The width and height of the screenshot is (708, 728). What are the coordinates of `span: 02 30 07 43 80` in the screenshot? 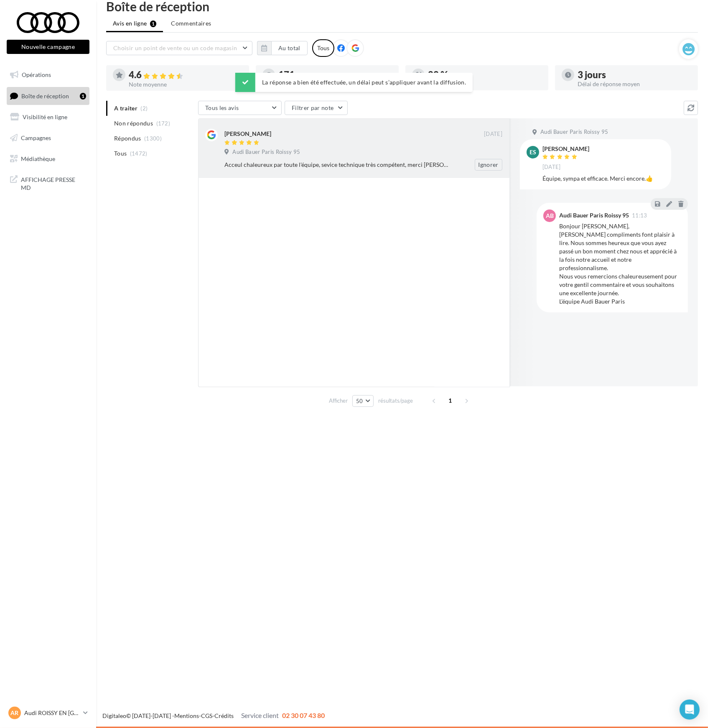 It's located at (303, 715).